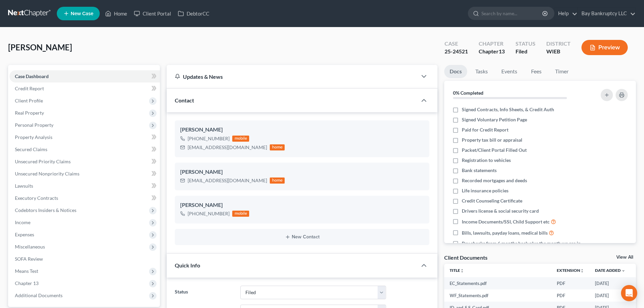 This screenshot has width=644, height=308. I want to click on a: Docs, so click(456, 72).